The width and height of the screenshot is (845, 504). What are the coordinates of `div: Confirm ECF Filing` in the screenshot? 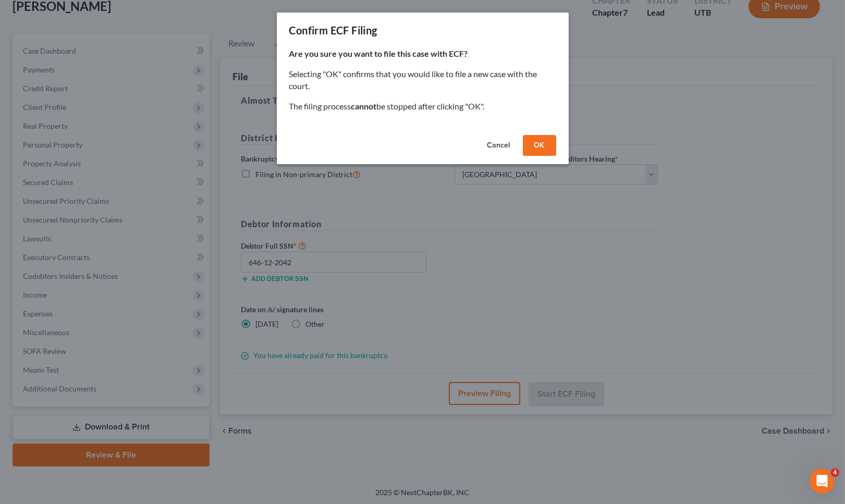 It's located at (333, 30).